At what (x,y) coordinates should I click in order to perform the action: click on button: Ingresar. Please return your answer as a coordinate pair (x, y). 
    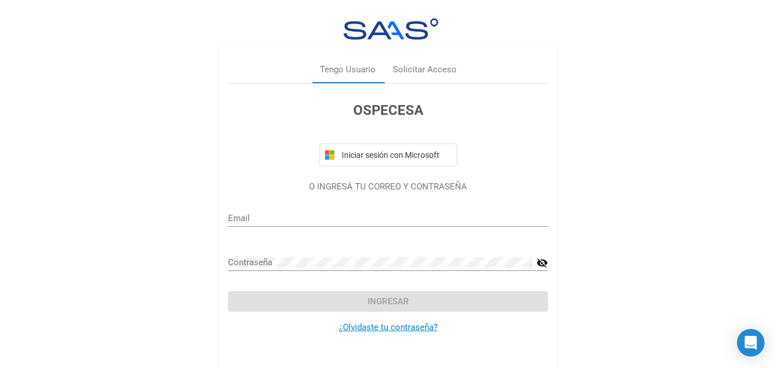
    Looking at the image, I should click on (388, 302).